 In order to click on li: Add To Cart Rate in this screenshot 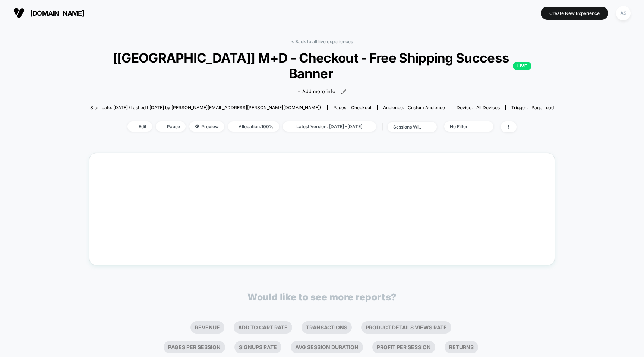, I will do `click(263, 328)`.